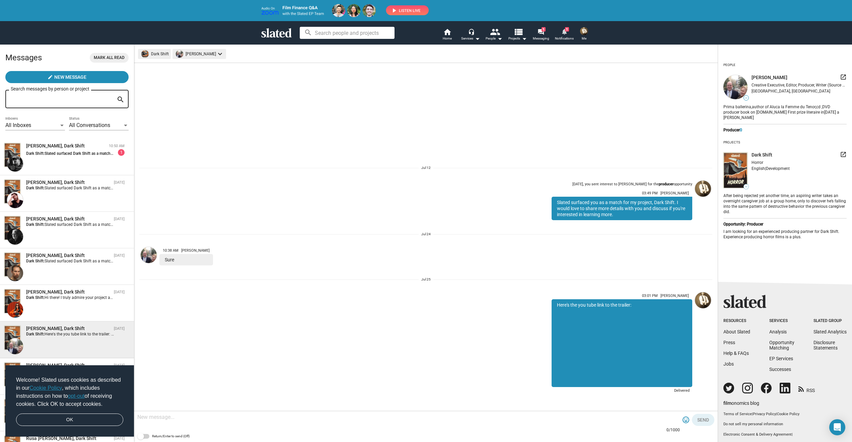 This screenshot has height=442, width=852. Describe the element at coordinates (494, 39) in the screenshot. I see `div: People` at that location.